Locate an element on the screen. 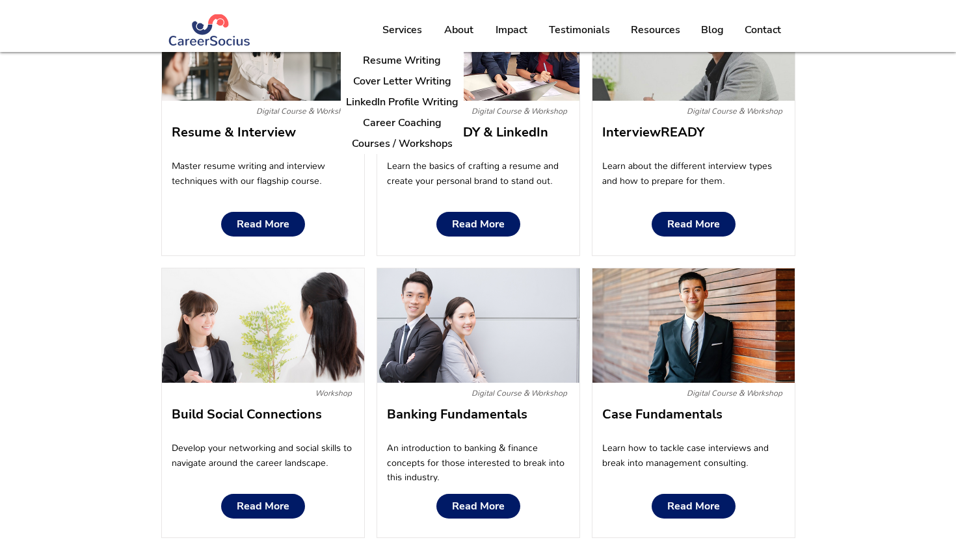  span: Resume & Interview is located at coordinates (233, 132).